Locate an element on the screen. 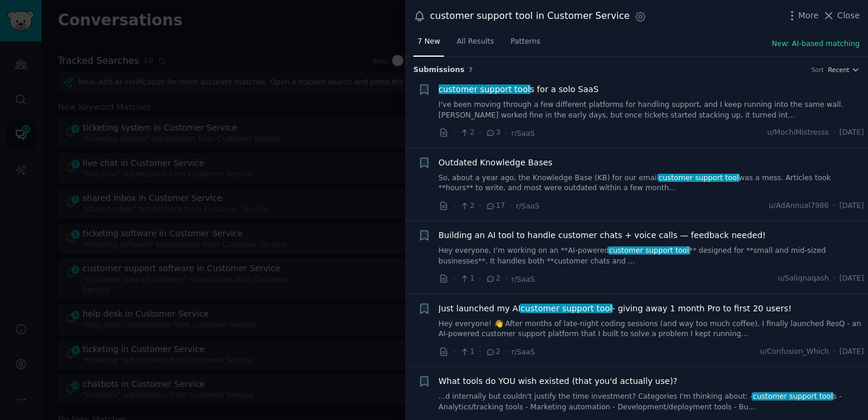  span: Close is located at coordinates (848, 15).